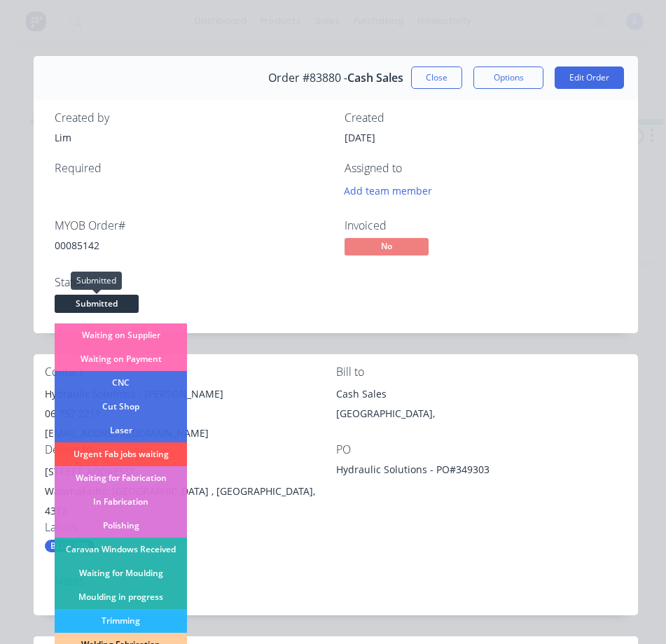 The width and height of the screenshot is (666, 644). I want to click on div: Lim, so click(191, 137).